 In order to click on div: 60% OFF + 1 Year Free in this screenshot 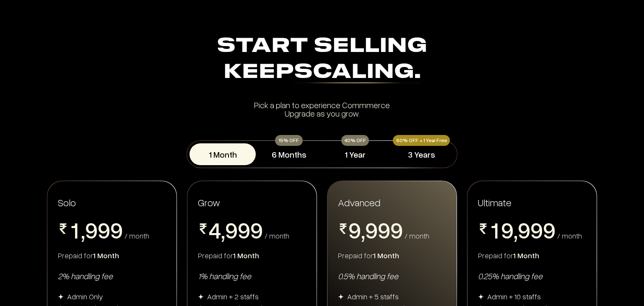, I will do `click(421, 140)`.